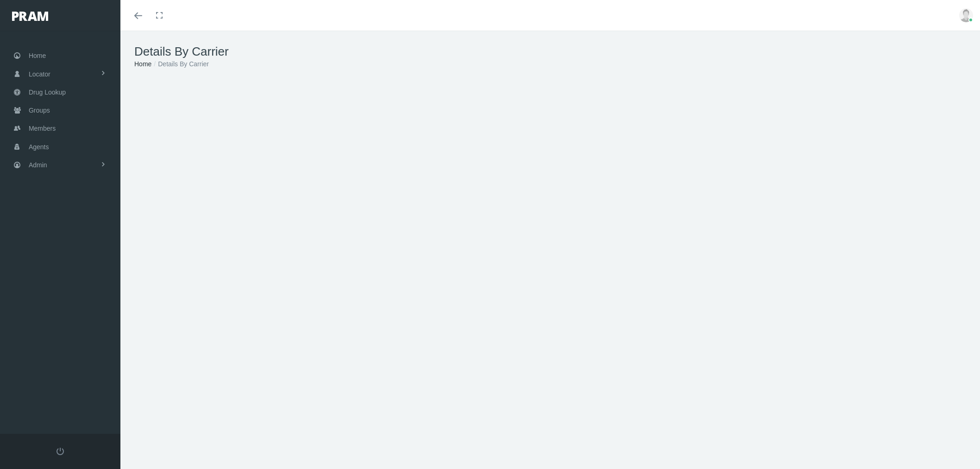 The width and height of the screenshot is (980, 469). Describe the element at coordinates (38, 165) in the screenshot. I see `span: Admin` at that location.